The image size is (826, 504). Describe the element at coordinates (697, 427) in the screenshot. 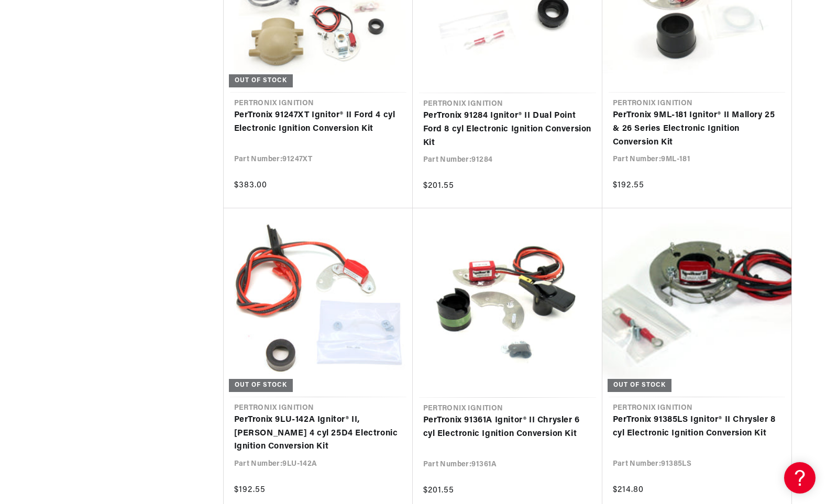

I see `a: PerTronix 91385LS Ignitor® II Chrysler 8 cyl Electronic Ignition Conversion Kit` at that location.